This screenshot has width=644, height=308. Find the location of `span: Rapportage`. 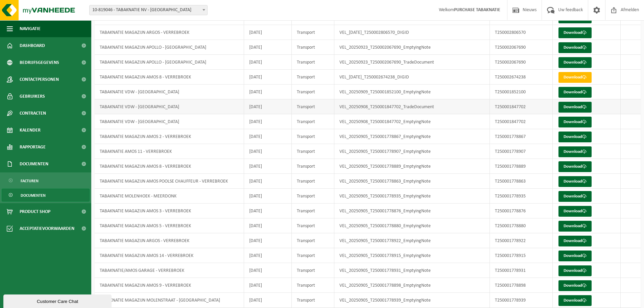

span: Rapportage is located at coordinates (32, 147).